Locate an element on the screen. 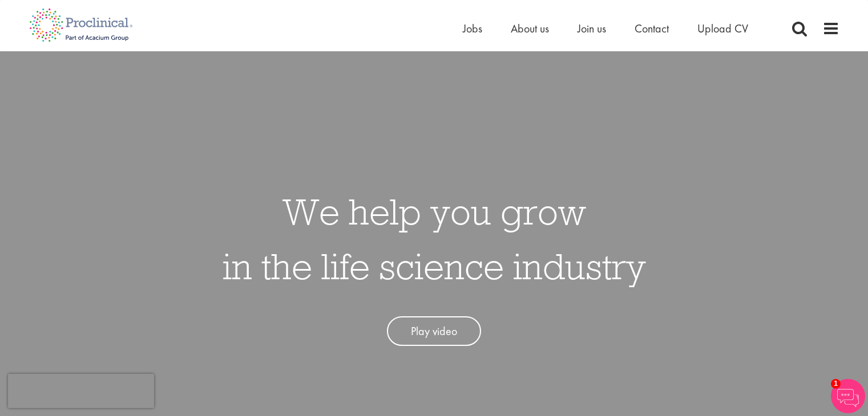  a: Contact is located at coordinates (652, 28).